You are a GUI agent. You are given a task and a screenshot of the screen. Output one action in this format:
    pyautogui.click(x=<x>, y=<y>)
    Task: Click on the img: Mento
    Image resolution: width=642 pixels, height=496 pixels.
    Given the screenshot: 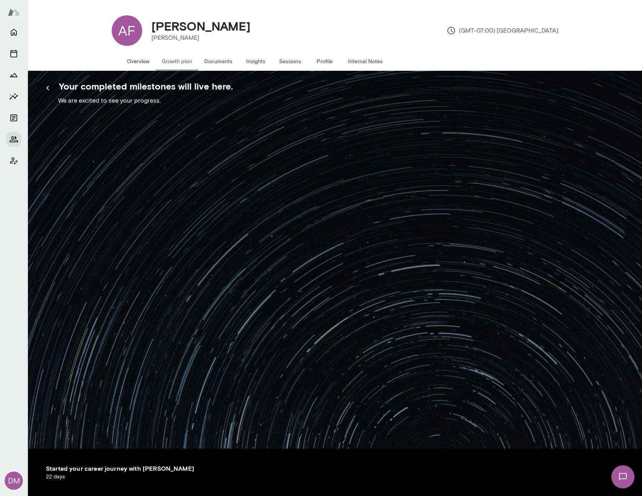 What is the action you would take?
    pyautogui.click(x=14, y=12)
    